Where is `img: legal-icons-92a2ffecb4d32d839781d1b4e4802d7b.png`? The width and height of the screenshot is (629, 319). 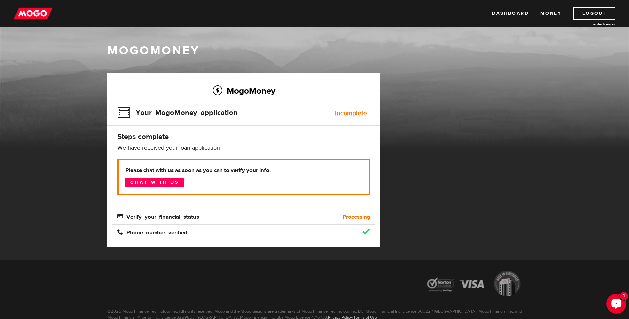
img: legal-icons-92a2ffecb4d32d839781d1b4e4802d7b.png is located at coordinates (474, 284).